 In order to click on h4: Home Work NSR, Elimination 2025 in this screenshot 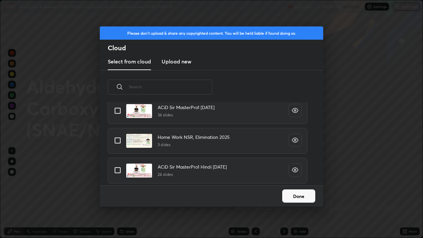, I will do `click(194, 137)`.